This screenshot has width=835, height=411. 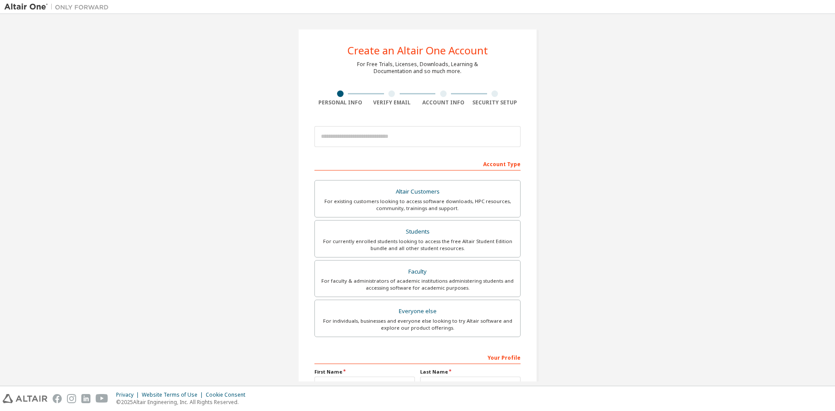 I want to click on div: Create an Altair One Account, so click(x=418, y=50).